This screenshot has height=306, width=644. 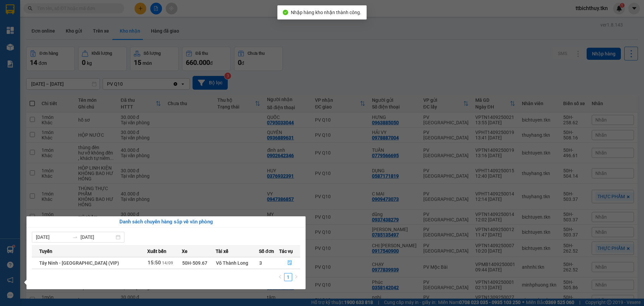 I want to click on li: Next Page, so click(x=296, y=277).